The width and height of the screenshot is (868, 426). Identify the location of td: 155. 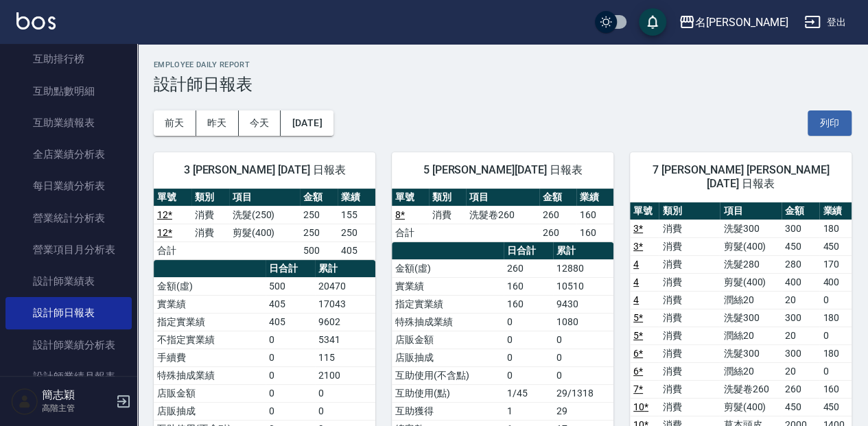
(356, 214).